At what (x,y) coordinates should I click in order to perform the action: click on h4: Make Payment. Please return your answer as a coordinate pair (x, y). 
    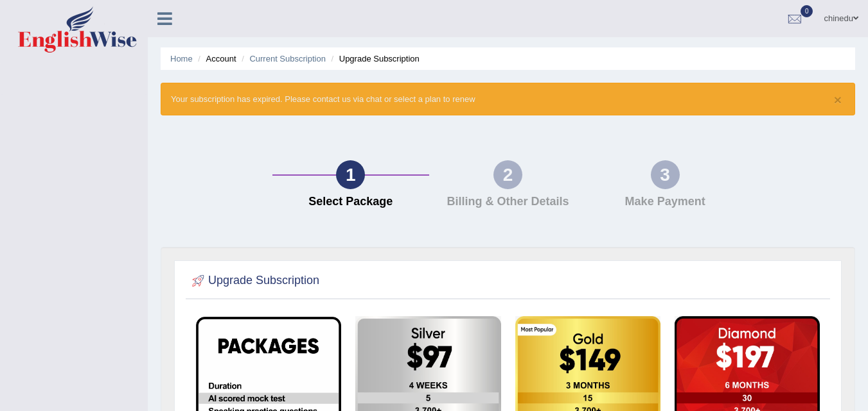
    Looking at the image, I should click on (665, 203).